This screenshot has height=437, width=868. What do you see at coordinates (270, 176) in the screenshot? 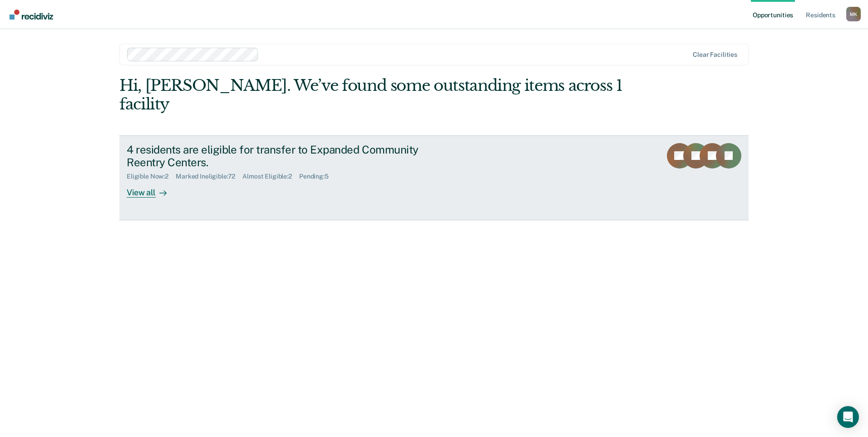
I see `div: Almost Eligible : 2` at bounding box center [270, 176].